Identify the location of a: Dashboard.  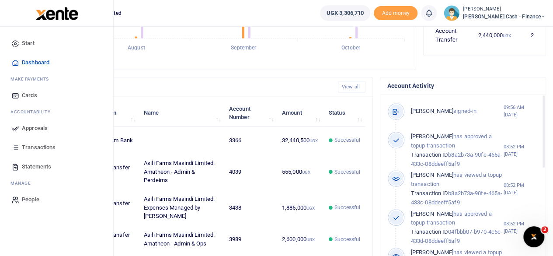
(56, 62).